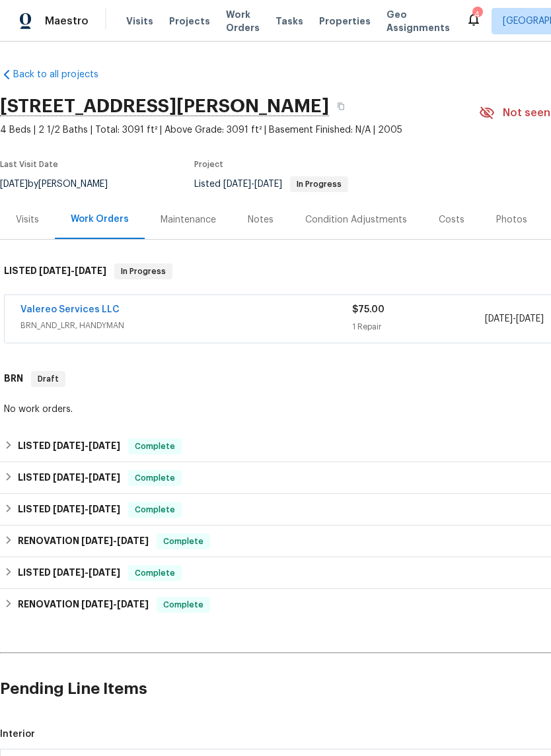  I want to click on div: Costs, so click(451, 220).